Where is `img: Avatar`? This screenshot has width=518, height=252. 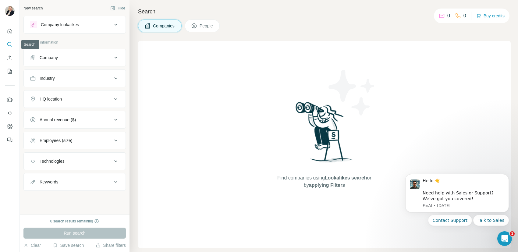
img: Avatar is located at coordinates (10, 11).